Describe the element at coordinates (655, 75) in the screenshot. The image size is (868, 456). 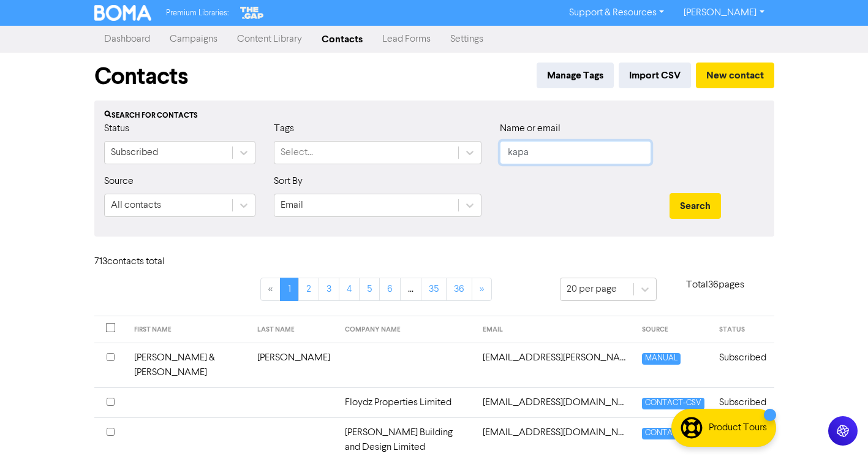
I see `button: Import CSV` at that location.